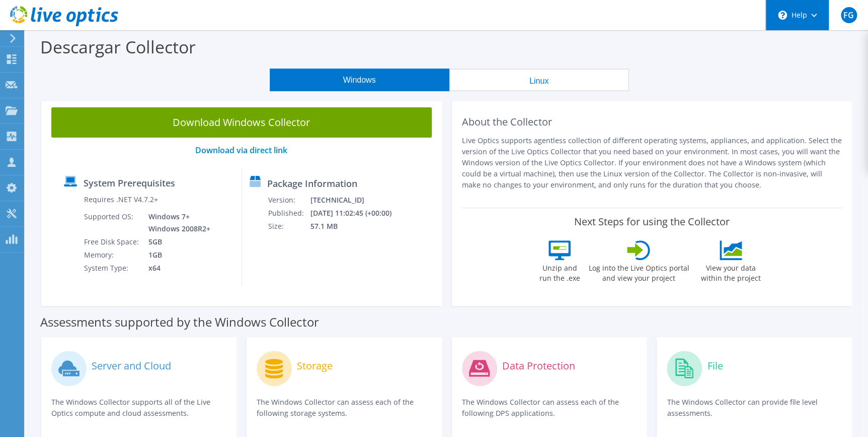  I want to click on p: The Windows Collector can assess each of the following DPS applications., so click(550, 408).